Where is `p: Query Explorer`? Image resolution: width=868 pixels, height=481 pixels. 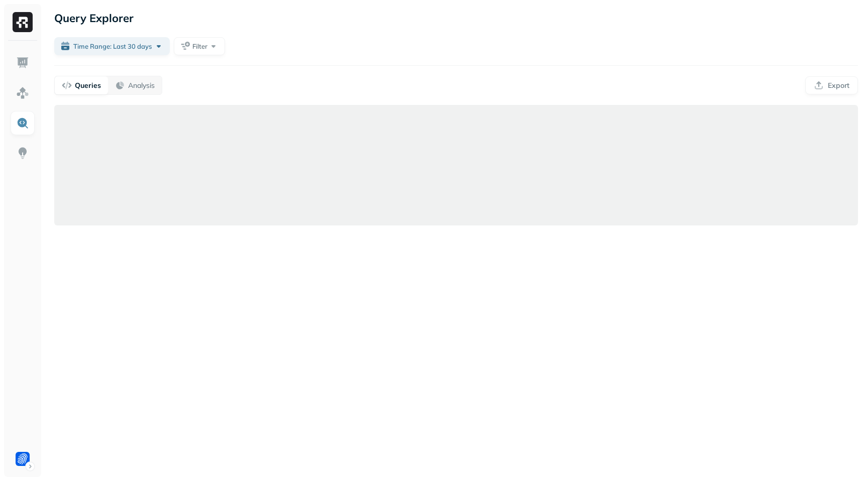 p: Query Explorer is located at coordinates (94, 18).